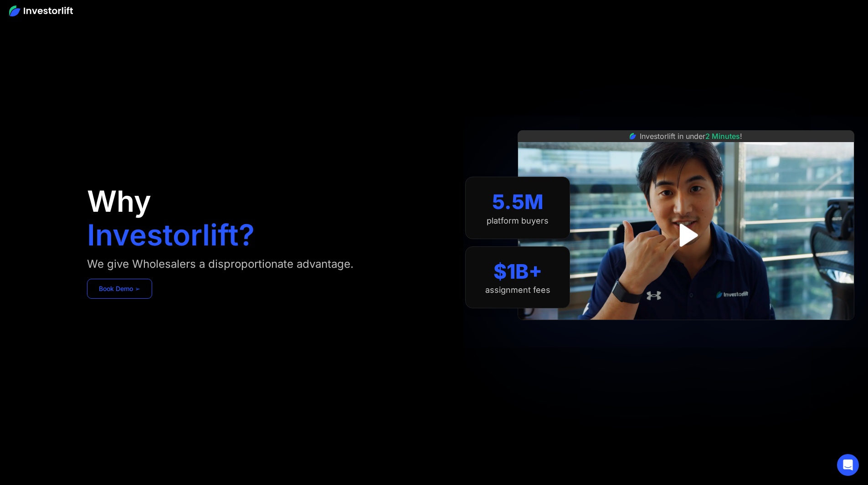  What do you see at coordinates (685, 234) in the screenshot?
I see `a: open lightbox` at bounding box center [685, 234].